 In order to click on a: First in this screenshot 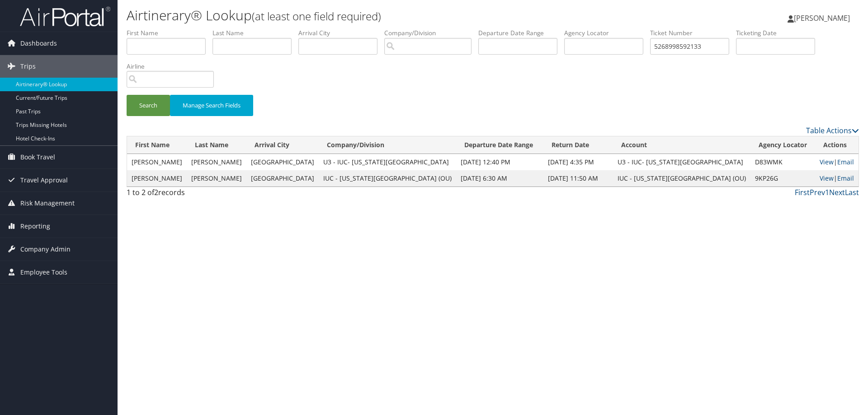, I will do `click(802, 192)`.